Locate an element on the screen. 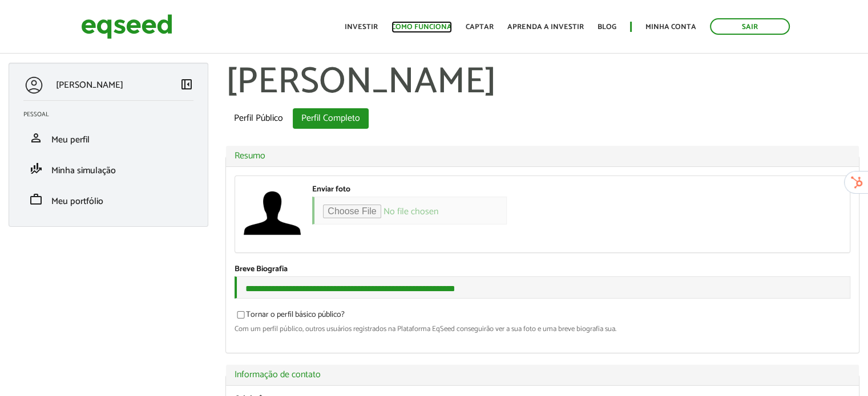 This screenshot has width=868, height=396. a: Ver perfil do usuário. is located at coordinates (272, 213).